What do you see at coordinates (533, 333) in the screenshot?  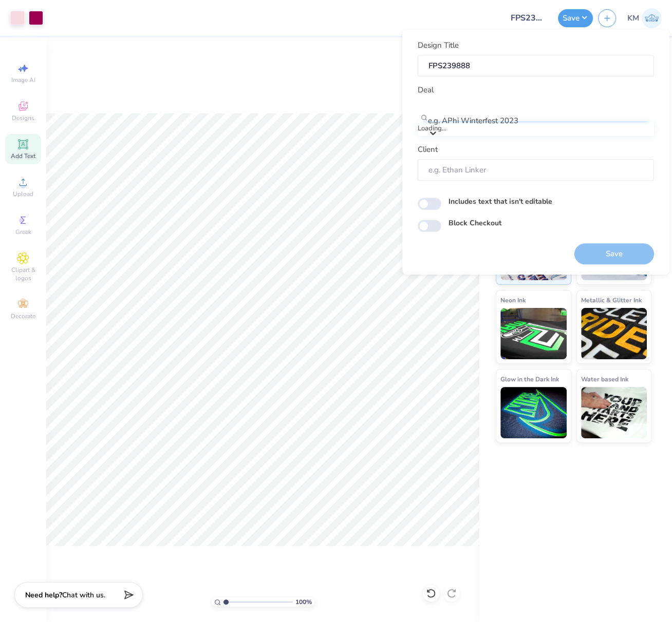 I see `img: Neon Ink` at bounding box center [533, 333].